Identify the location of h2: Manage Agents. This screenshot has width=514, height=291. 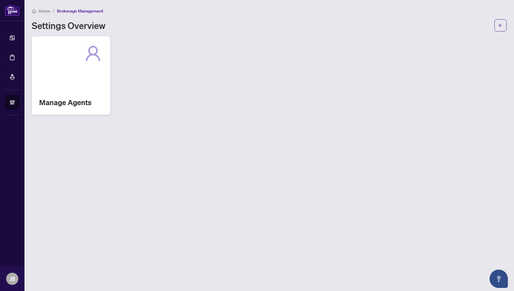
(71, 102).